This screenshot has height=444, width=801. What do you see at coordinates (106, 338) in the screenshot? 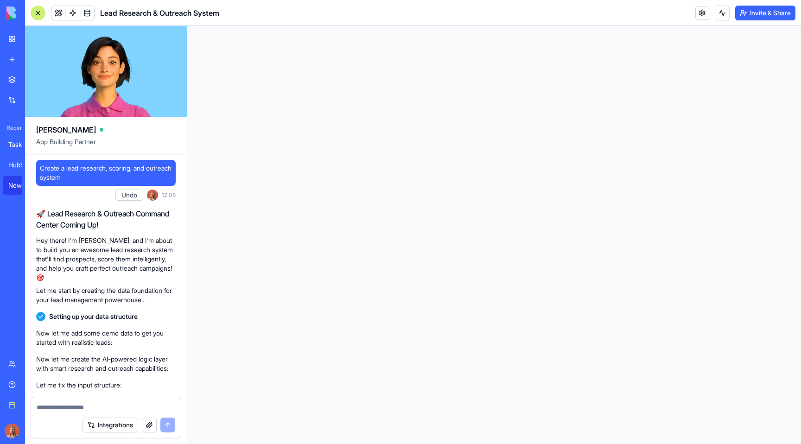
I see `p: Now let me add some demo data to get you started with realistic leads:` at bounding box center [106, 338].